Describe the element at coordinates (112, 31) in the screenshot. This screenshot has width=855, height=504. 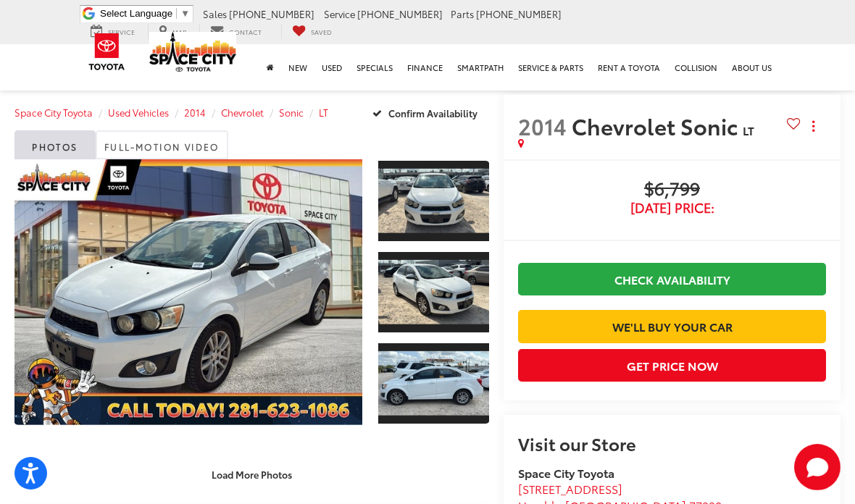
I see `a: Service` at that location.